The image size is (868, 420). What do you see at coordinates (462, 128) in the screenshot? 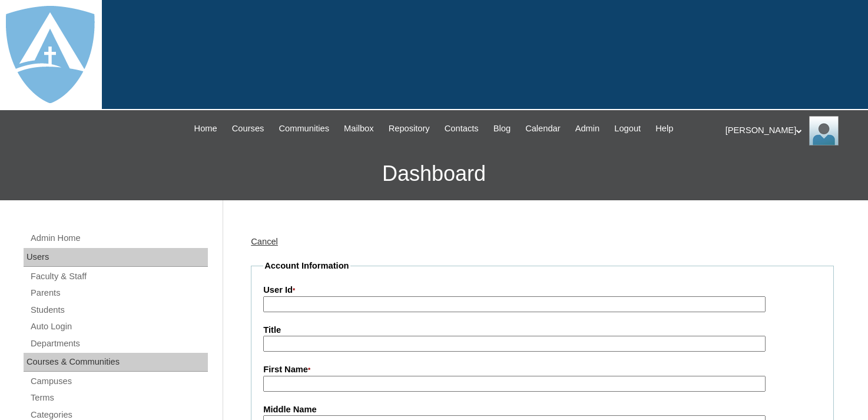
I see `a: Contacts` at bounding box center [462, 128].